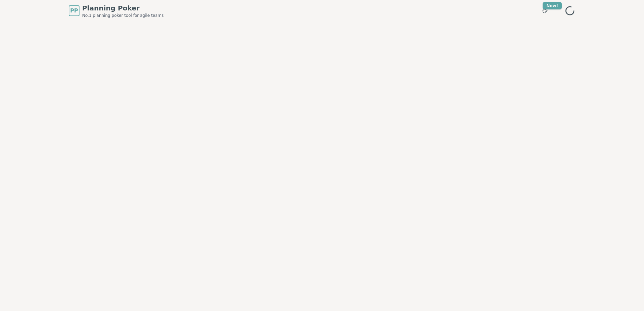 This screenshot has width=644, height=311. I want to click on span: No.1 planning poker tool for agile teams, so click(123, 15).